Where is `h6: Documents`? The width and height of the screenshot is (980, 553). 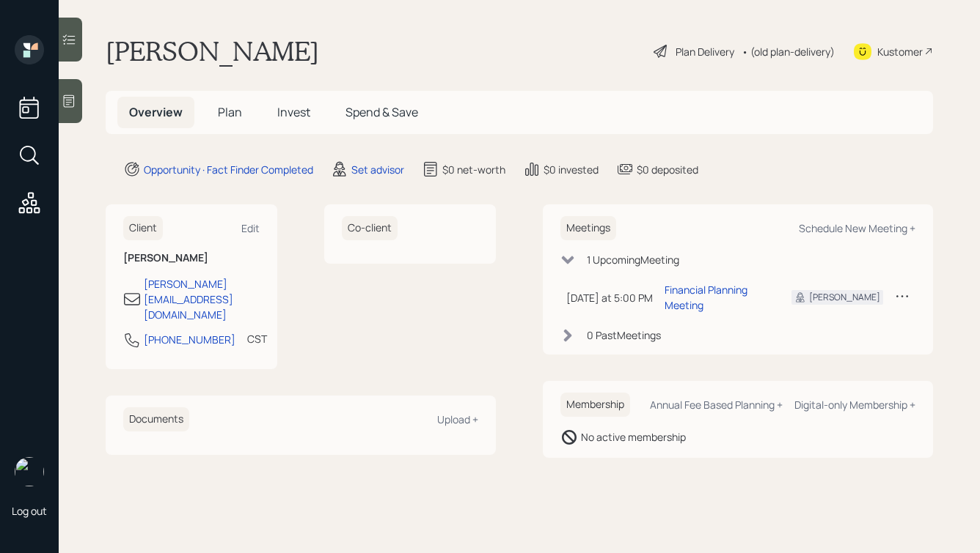
h6: Documents is located at coordinates (156, 419).